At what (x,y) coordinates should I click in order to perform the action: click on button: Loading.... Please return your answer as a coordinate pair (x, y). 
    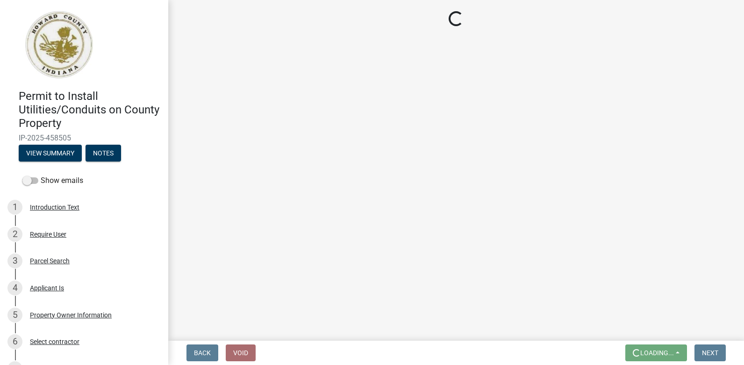
    Looking at the image, I should click on (656, 353).